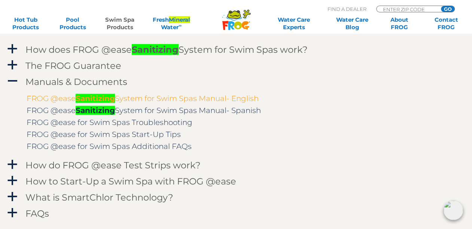  Describe the element at coordinates (37, 213) in the screenshot. I see `h4: FAQs` at that location.